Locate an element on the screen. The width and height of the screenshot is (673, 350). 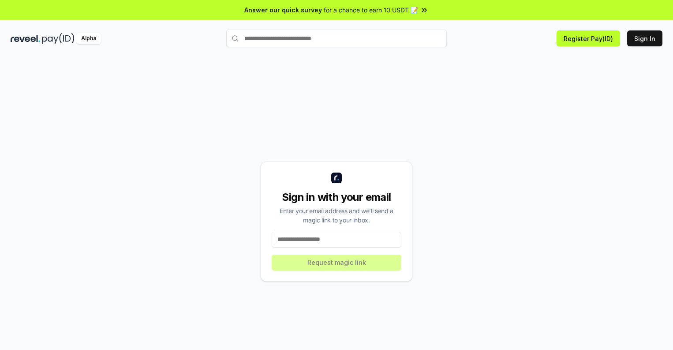
span: for a chance to earn 10 USDT 📝 is located at coordinates (371, 10).